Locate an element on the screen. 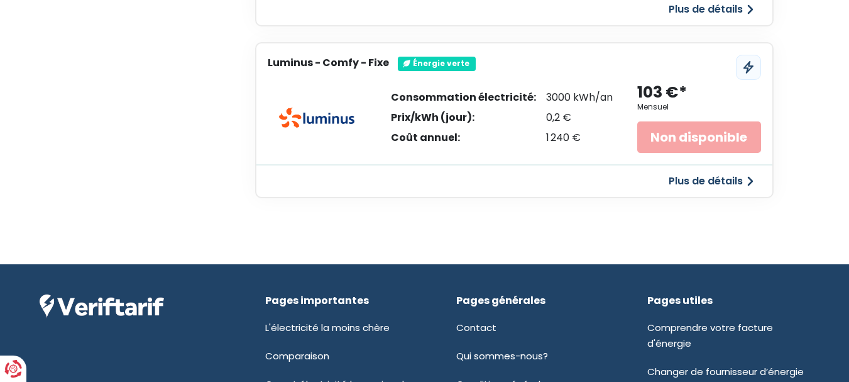 The image size is (849, 382). div: 1 240 € is located at coordinates (580, 138).